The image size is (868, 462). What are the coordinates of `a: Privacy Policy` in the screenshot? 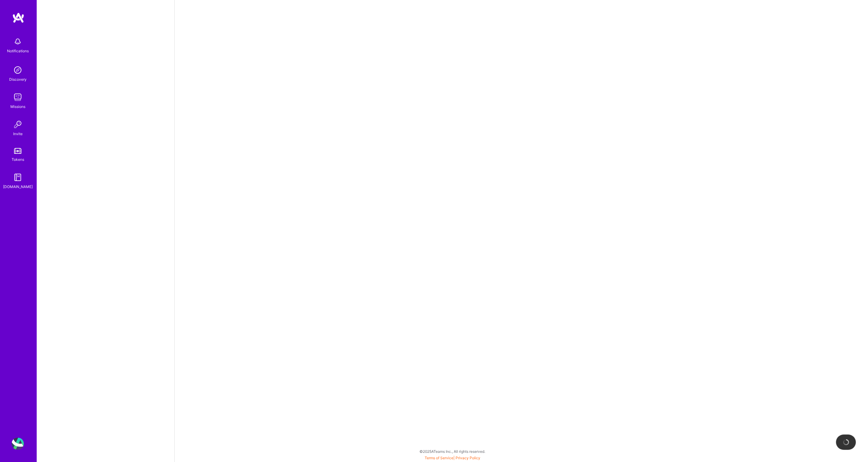 It's located at (467, 458).